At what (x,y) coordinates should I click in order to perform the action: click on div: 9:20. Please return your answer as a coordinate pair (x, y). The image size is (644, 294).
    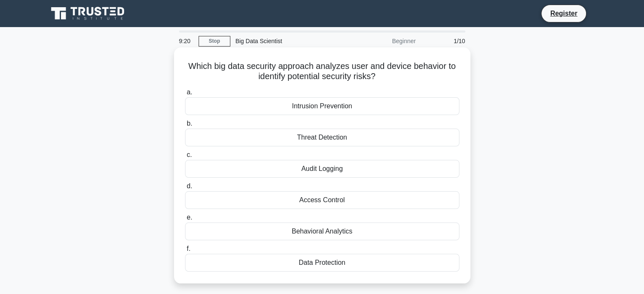
    Looking at the image, I should click on (186, 41).